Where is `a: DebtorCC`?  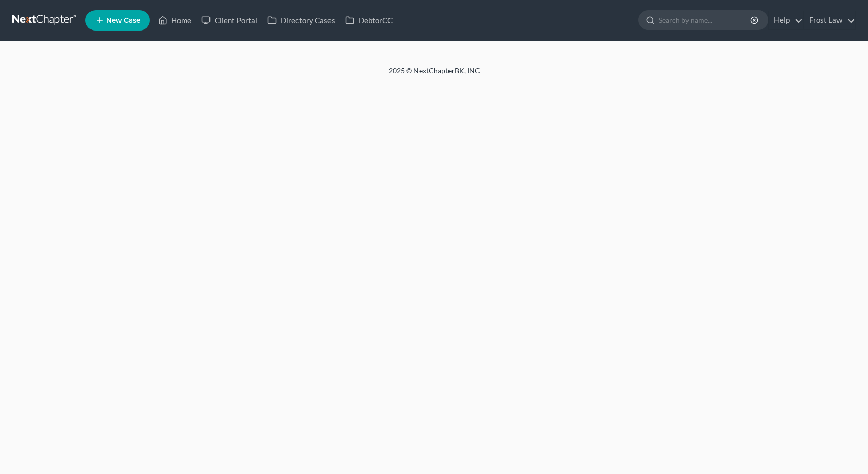
a: DebtorCC is located at coordinates (369, 20).